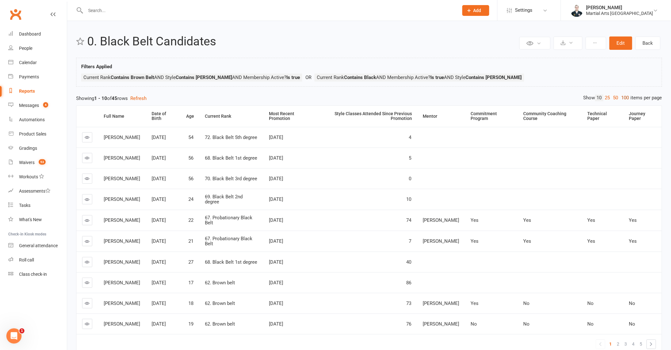 The width and height of the screenshot is (671, 350). I want to click on a: 1, so click(610, 344).